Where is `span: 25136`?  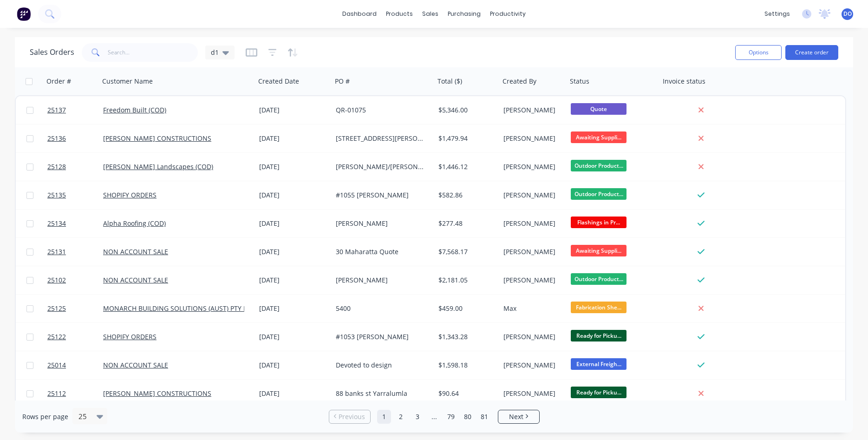 span: 25136 is located at coordinates (57, 139).